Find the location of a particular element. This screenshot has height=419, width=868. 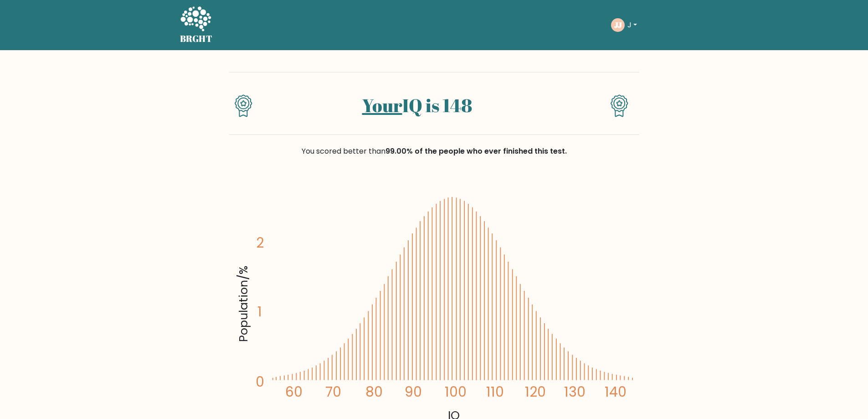

tspan: Population/% is located at coordinates (243, 304).